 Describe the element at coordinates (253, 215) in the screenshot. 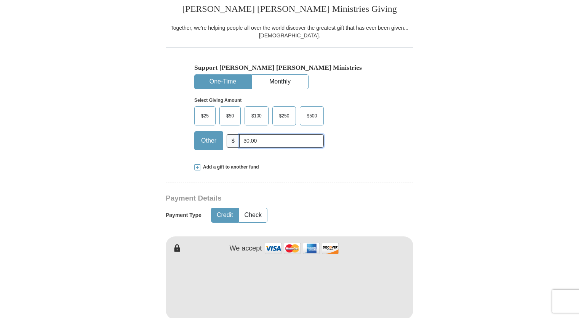

I see `button: Check` at that location.